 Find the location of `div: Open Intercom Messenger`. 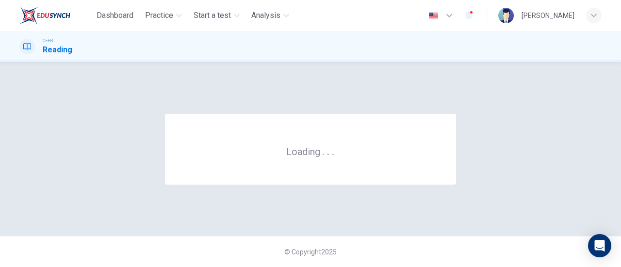

div: Open Intercom Messenger is located at coordinates (600, 246).